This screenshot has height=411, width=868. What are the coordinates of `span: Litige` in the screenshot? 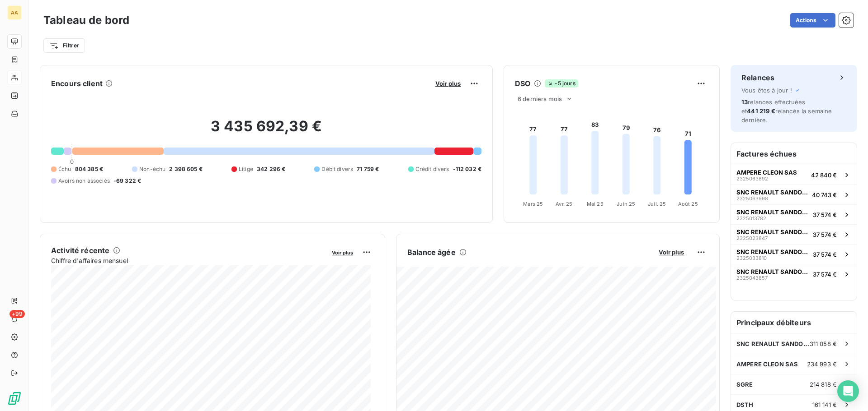 It's located at (246, 169).